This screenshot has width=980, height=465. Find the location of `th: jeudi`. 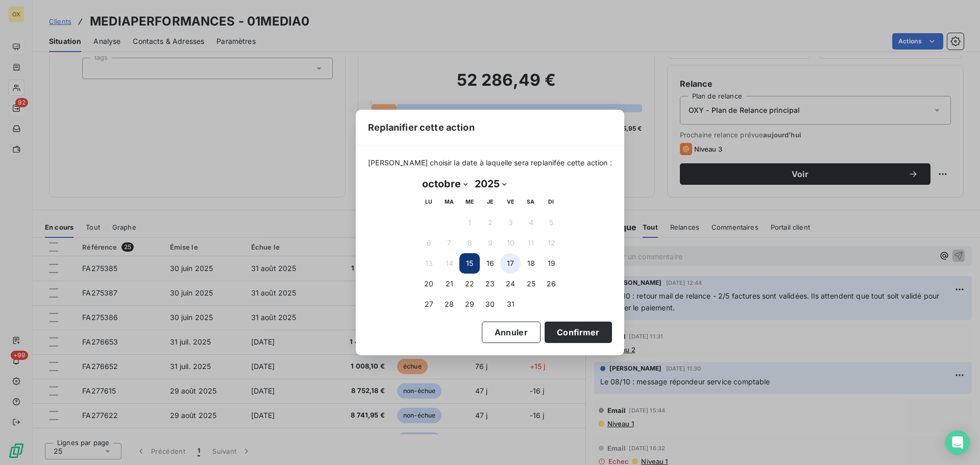

th: jeudi is located at coordinates (490, 202).